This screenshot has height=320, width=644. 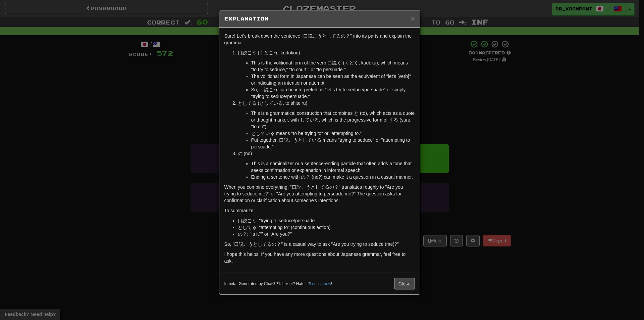 I want to click on p: To summarize:, so click(x=320, y=211).